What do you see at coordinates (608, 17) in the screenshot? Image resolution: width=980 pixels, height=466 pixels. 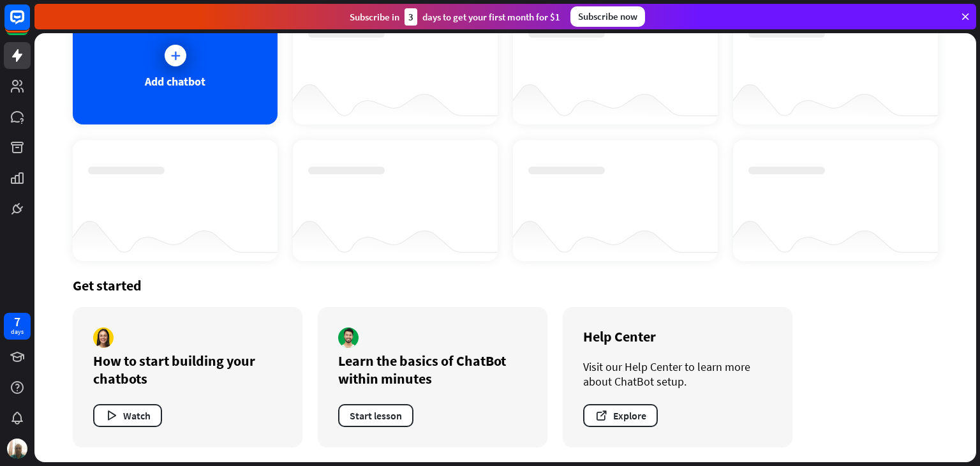 I see `div: Subscribe now` at bounding box center [608, 17].